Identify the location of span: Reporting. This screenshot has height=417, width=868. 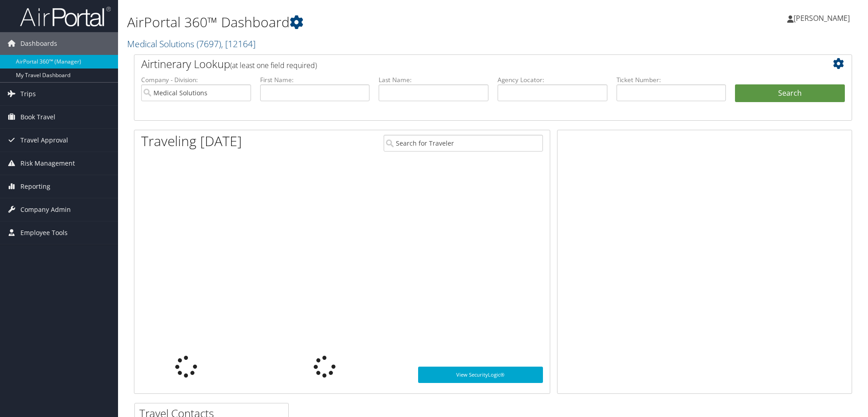
(36, 187).